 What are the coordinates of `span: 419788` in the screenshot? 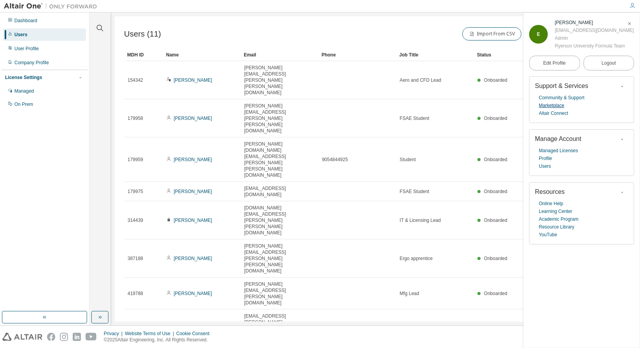 It's located at (135, 293).